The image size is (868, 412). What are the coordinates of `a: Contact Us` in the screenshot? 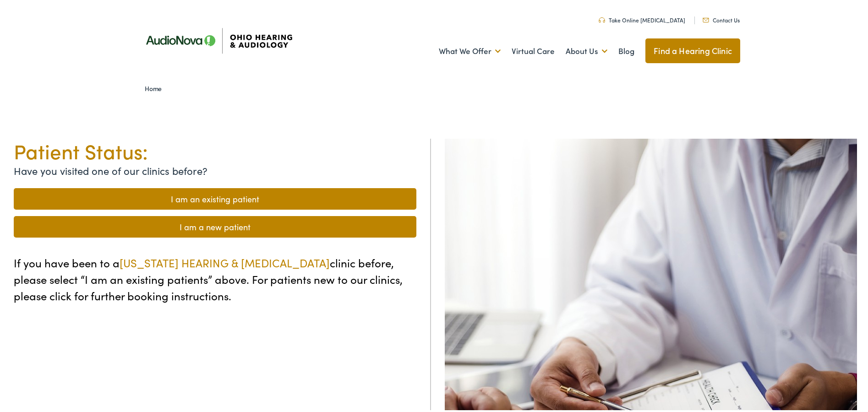 It's located at (721, 18).